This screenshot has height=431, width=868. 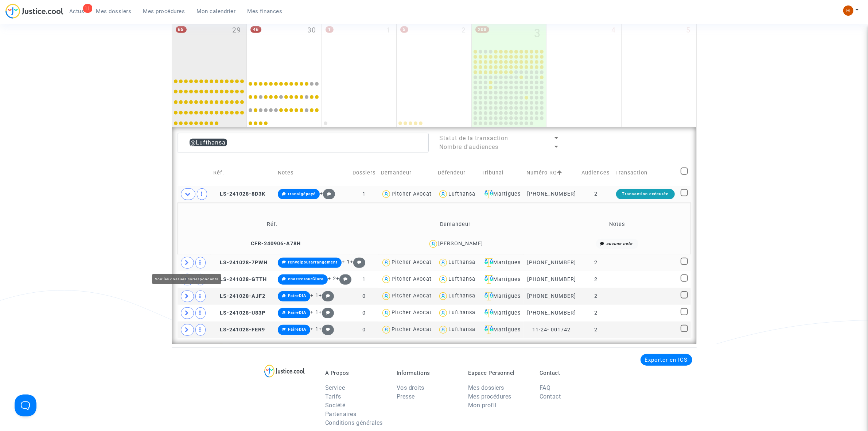 I want to click on td: Demandeur, so click(x=456, y=224).